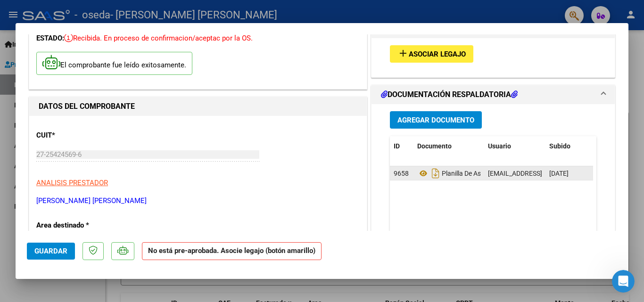  Describe the element at coordinates (401, 174) in the screenshot. I see `span: 9658` at that location.